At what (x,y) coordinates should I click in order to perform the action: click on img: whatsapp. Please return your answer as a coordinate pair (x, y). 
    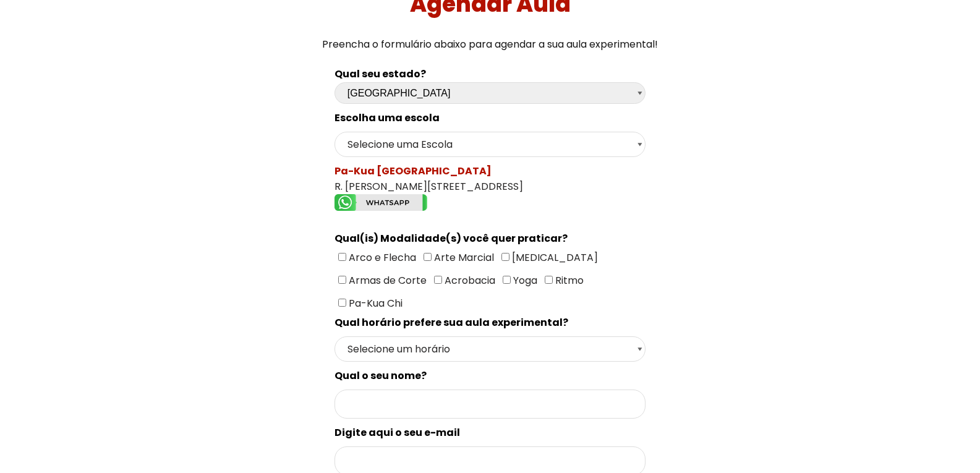
    Looking at the image, I should click on (381, 202).